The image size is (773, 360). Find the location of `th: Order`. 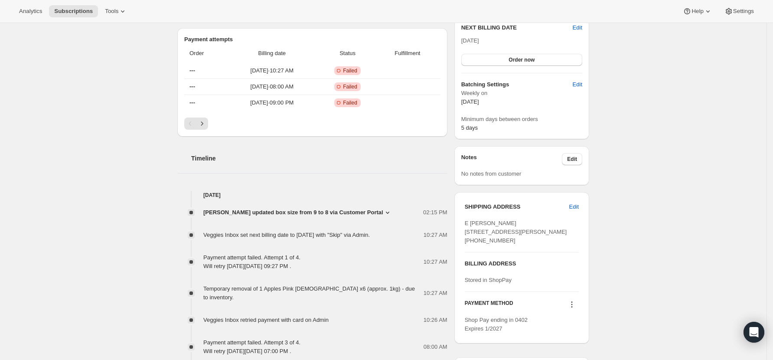

th: Order is located at coordinates (205, 53).